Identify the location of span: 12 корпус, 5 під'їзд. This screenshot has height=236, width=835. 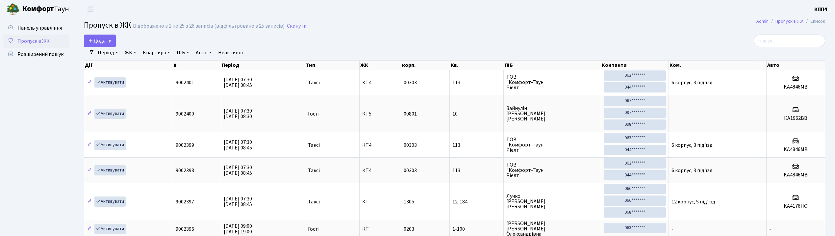
(693, 202).